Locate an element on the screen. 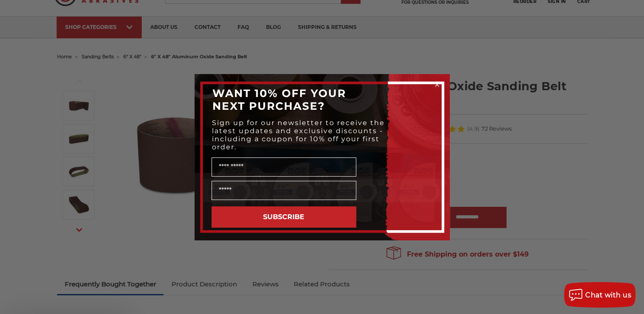 The height and width of the screenshot is (314, 644). button: Close dialog is located at coordinates (437, 85).